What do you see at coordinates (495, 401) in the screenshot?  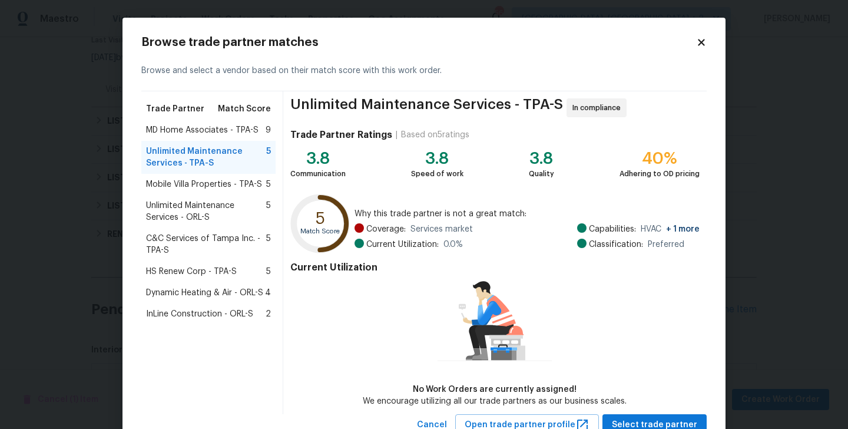 I see `div: We encourage utilizing all our trade partners as our business scales.` at bounding box center [495, 401].